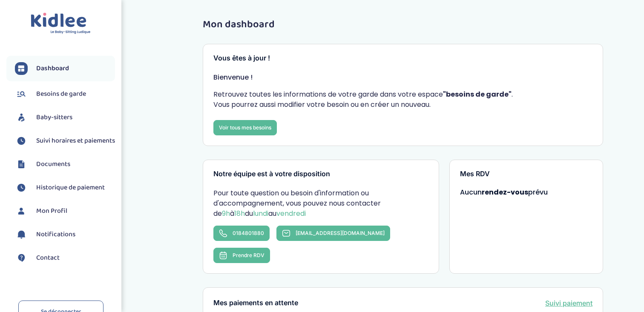  I want to click on span: Prendre RDV, so click(249, 255).